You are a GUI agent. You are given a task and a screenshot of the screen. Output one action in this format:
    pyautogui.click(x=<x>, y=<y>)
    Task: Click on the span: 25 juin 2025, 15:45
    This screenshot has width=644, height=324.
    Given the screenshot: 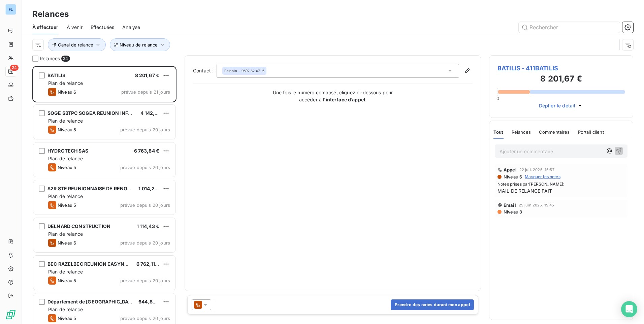 What is the action you would take?
    pyautogui.click(x=537, y=205)
    